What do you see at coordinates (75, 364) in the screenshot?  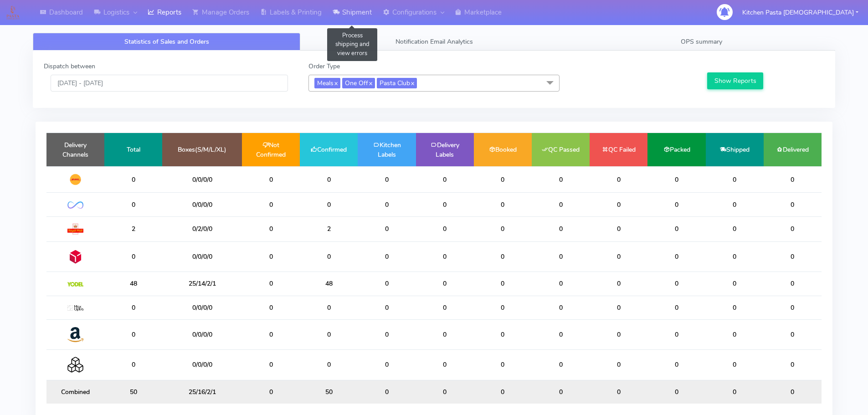 I see `img: Collection` at bounding box center [75, 364].